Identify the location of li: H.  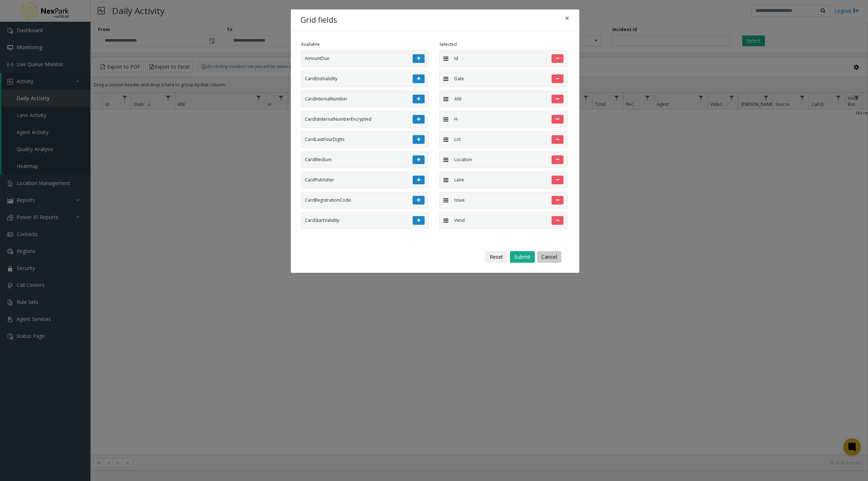
(503, 119).